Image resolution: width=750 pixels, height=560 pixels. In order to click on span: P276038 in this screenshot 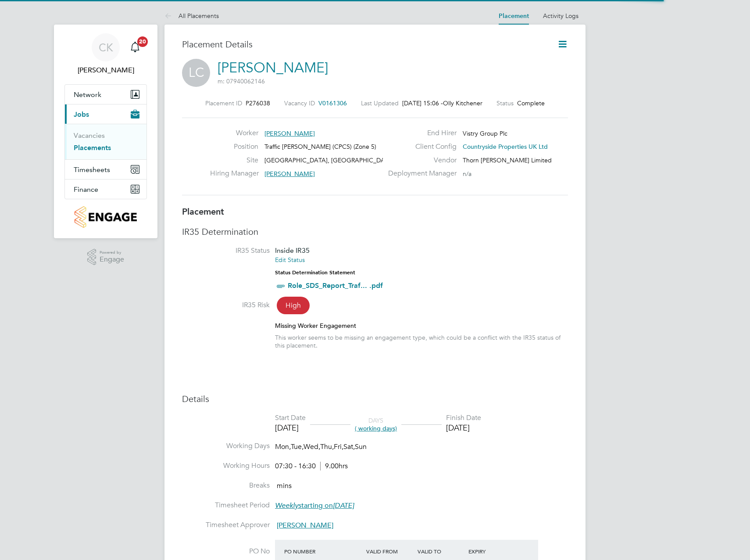, I will do `click(258, 103)`.